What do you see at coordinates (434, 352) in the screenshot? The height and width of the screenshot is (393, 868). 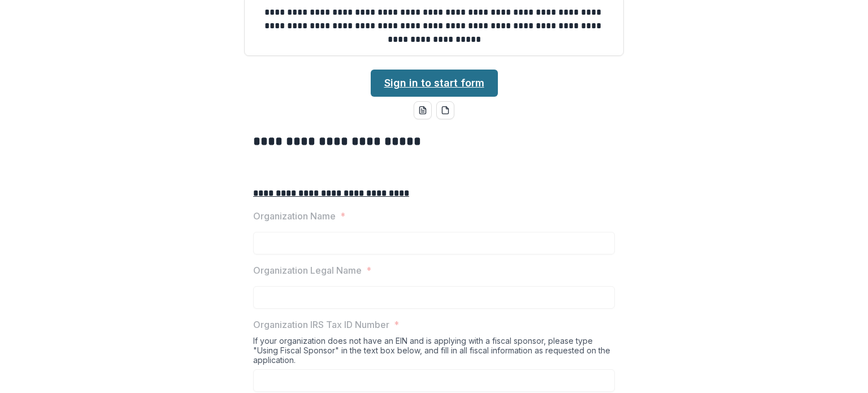 I see `div: If your organization does not have an EIN and is applying with a fiscal sponsor, please type "Usi...` at bounding box center [434, 352].